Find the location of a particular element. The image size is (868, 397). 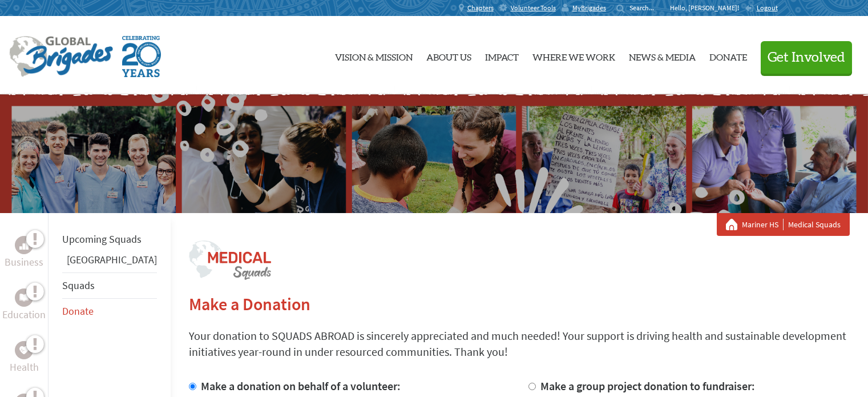

li: Belize is located at coordinates (110, 263).